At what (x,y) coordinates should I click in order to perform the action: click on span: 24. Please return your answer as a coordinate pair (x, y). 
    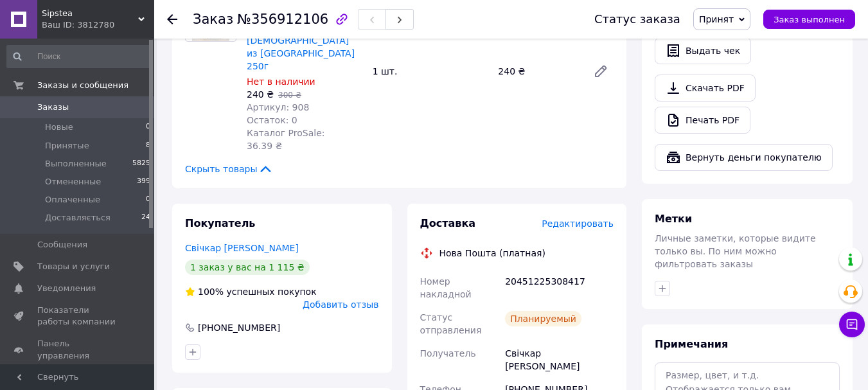
    Looking at the image, I should click on (146, 218).